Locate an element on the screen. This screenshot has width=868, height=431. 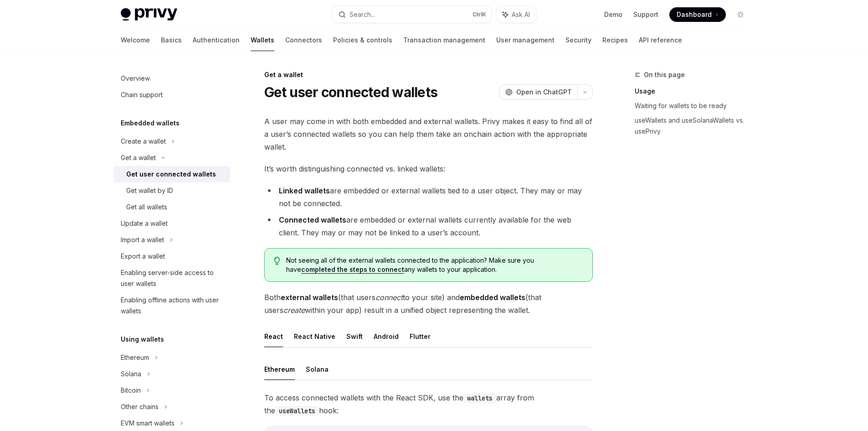
span: Dashboard is located at coordinates (694, 14).